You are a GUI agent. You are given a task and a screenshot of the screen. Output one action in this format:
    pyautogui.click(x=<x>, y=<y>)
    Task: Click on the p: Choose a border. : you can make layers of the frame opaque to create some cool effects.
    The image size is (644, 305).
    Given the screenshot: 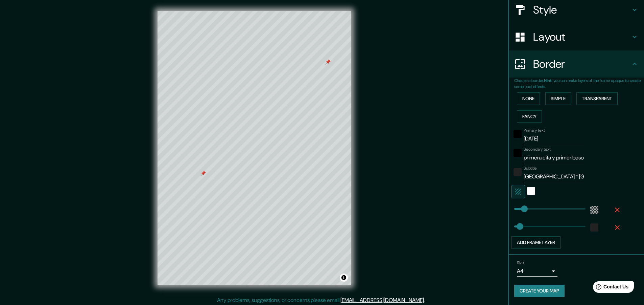 What is the action you would take?
    pyautogui.click(x=579, y=83)
    